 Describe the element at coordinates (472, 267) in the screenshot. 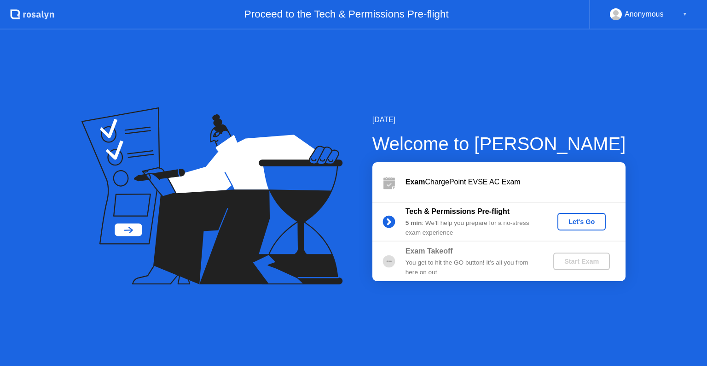

I see `div: You get to hit the GO button! It’s all you from here on out` at that location.